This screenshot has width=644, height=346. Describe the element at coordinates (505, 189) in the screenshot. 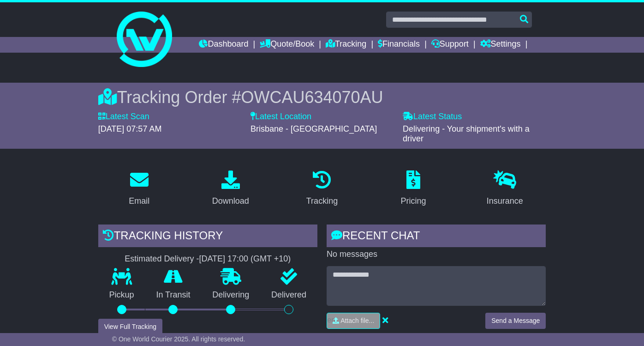

I see `a: Insurance` at that location.